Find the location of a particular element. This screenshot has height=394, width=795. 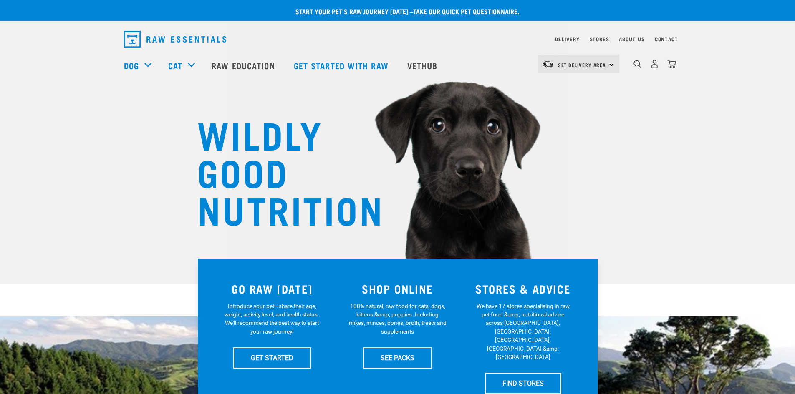

a: Delivery is located at coordinates (567, 39).